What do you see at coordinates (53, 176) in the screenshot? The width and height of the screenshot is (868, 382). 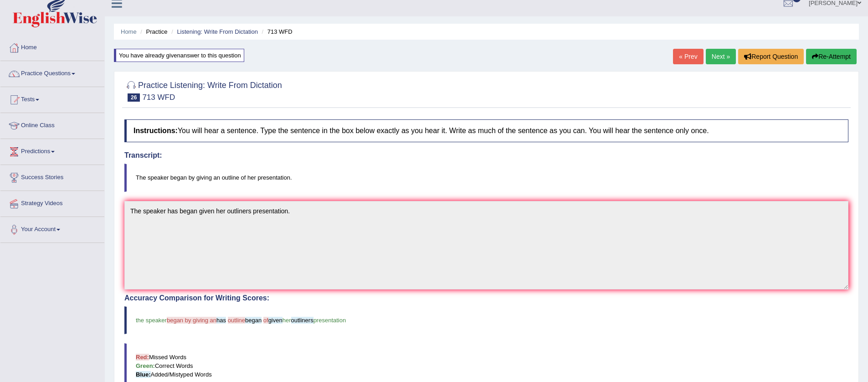 I see `a: Success Stories` at bounding box center [53, 176].